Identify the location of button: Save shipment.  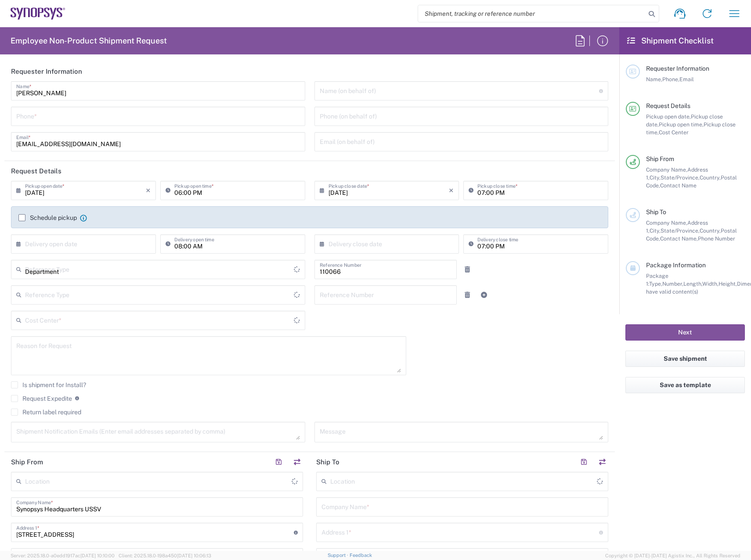
(685, 359).